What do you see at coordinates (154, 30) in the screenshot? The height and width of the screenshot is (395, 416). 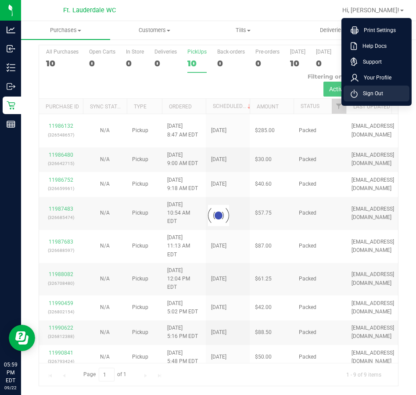 I see `a: Customers` at bounding box center [154, 30].